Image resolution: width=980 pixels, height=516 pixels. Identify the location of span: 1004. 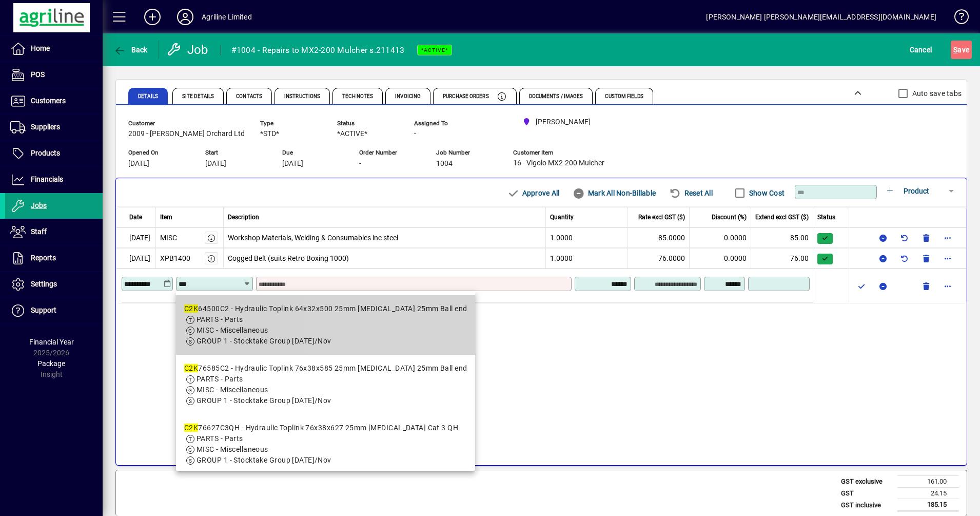
(444, 164).